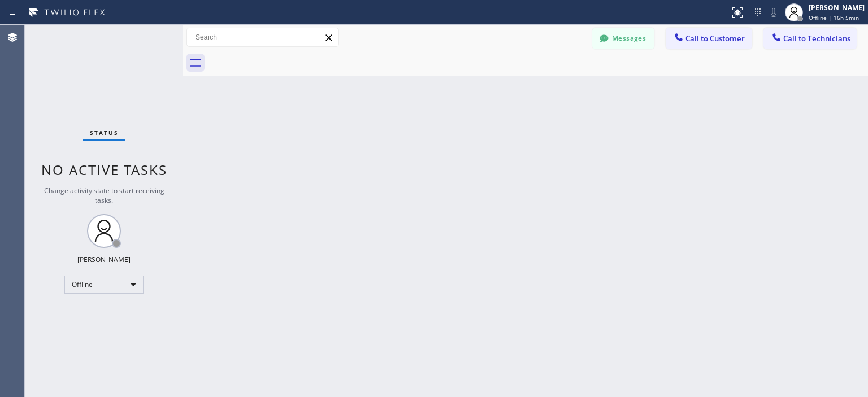  Describe the element at coordinates (104, 195) in the screenshot. I see `span: Change activity state to start receiving tasks.` at that location.